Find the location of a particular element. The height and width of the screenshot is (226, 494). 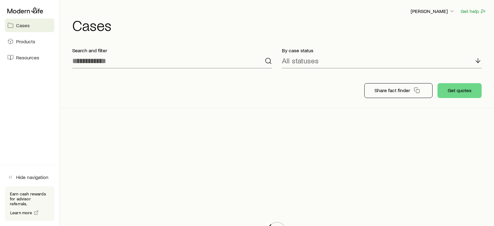

div: Earn cash rewards for advisor referrals.Learn more is located at coordinates (30, 203).